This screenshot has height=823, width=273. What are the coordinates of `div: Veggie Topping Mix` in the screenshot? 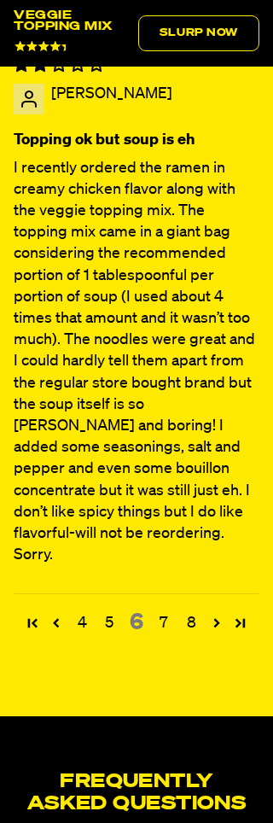 It's located at (76, 21).